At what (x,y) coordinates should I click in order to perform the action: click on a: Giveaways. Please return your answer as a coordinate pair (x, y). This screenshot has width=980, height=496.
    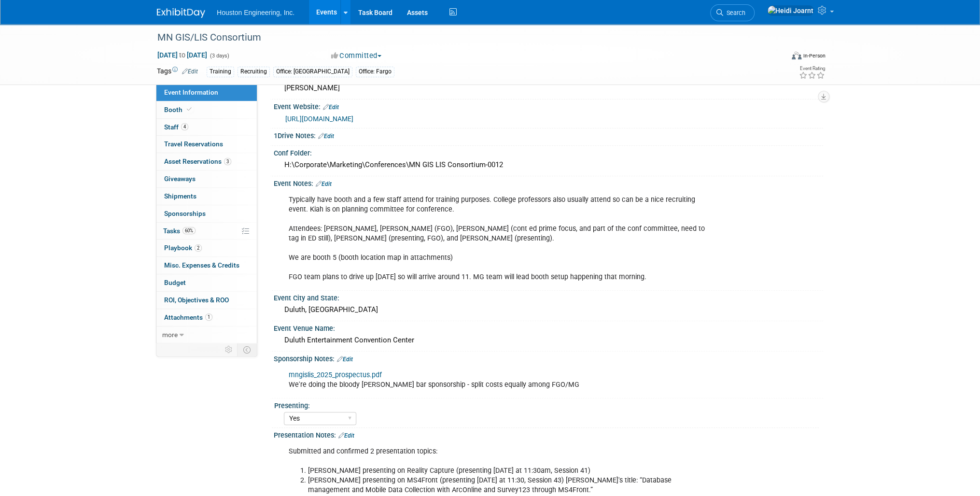
    Looking at the image, I should click on (207, 178).